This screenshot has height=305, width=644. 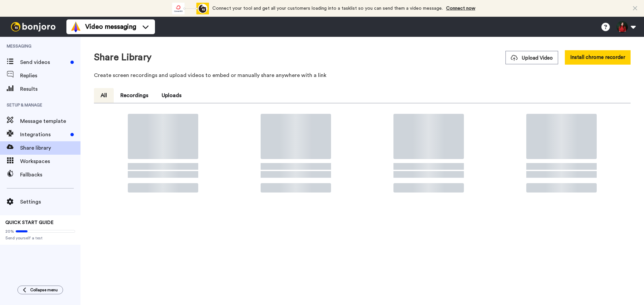 I want to click on button: Install chrome recorder, so click(x=598, y=57).